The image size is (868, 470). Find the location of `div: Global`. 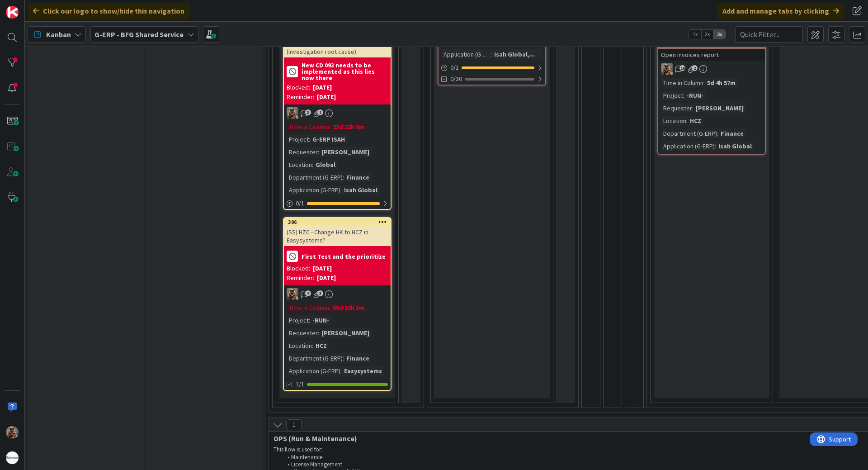

div: Global is located at coordinates (326, 164).